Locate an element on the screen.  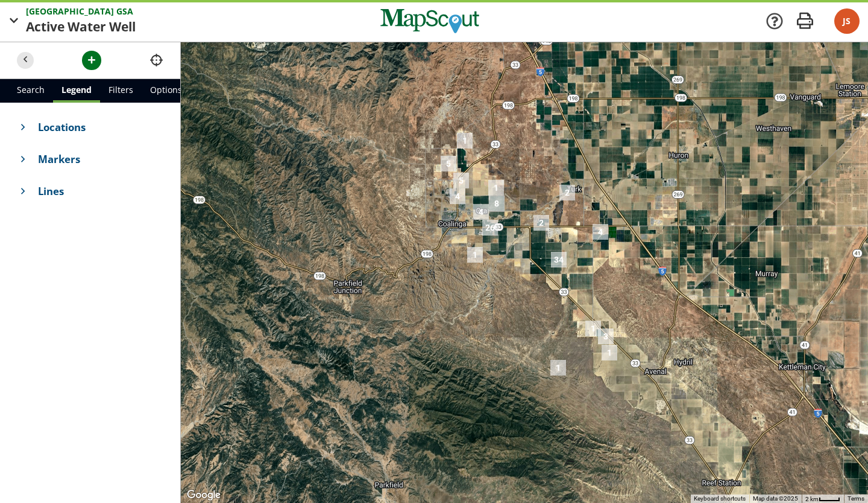
a: Search is located at coordinates (30, 90).